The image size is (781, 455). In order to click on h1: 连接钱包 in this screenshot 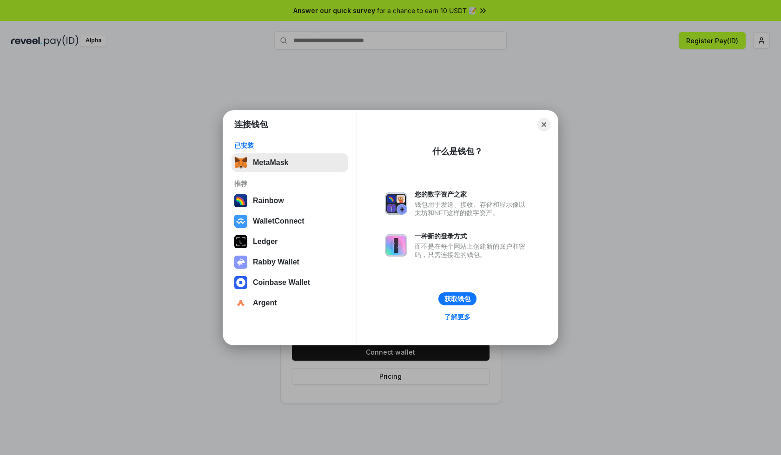, I will do `click(251, 125)`.